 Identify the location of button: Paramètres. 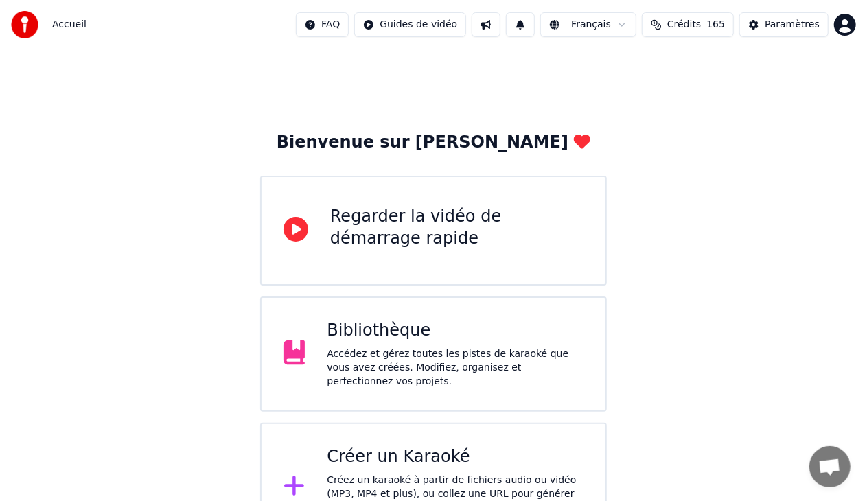
(783, 25).